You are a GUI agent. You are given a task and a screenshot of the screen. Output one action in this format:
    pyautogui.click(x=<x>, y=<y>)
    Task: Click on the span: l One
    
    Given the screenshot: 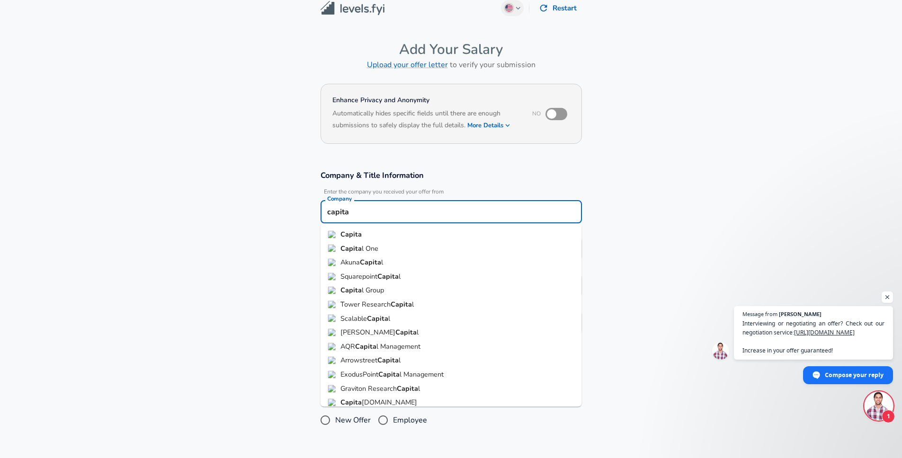 What is the action you would take?
    pyautogui.click(x=370, y=248)
    